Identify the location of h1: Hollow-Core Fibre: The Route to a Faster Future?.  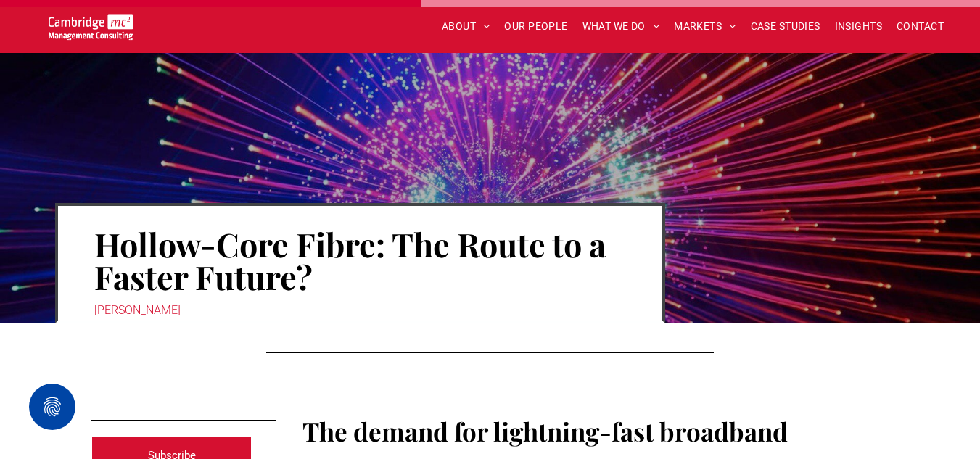
(360, 260).